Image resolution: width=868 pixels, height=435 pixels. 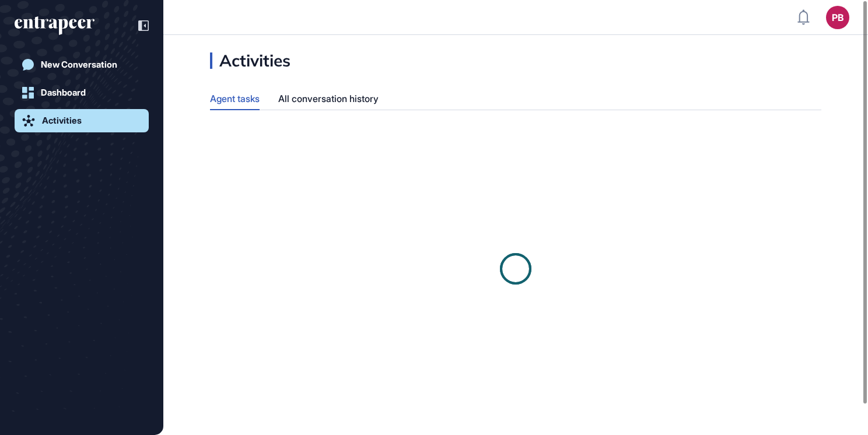 I want to click on div: entrapeer-logo, so click(x=54, y=25).